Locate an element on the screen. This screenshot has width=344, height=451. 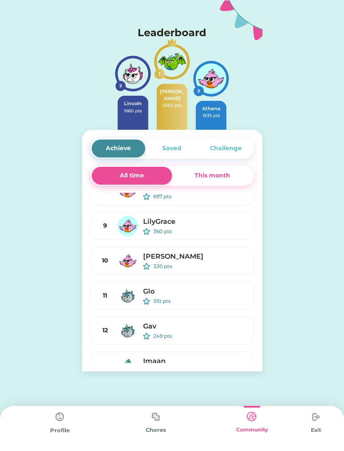
div: 249 pts is located at coordinates (200, 336).